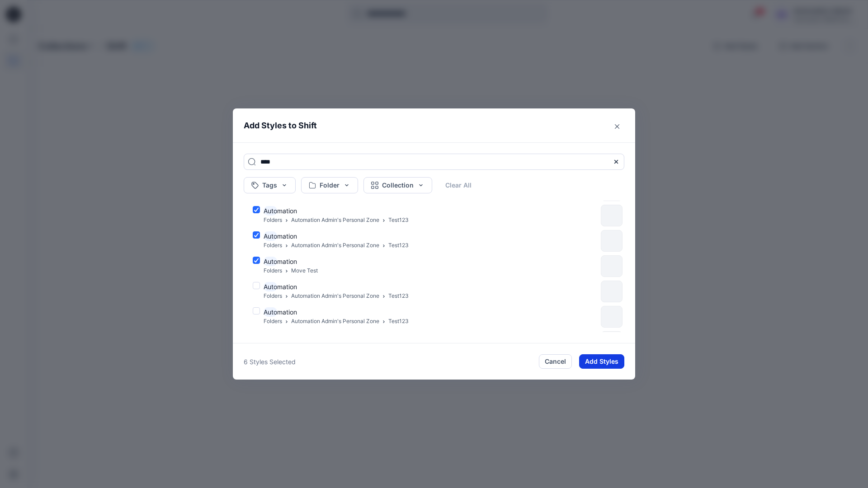 The width and height of the screenshot is (868, 488). I want to click on button: Close, so click(617, 126).